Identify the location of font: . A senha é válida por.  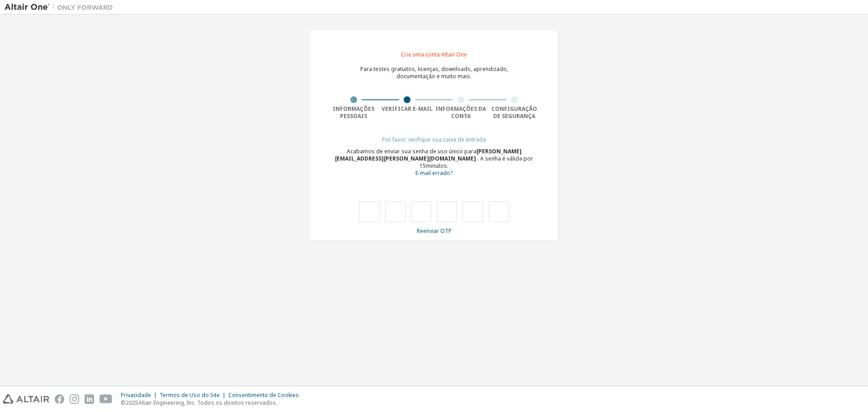
(505, 158).